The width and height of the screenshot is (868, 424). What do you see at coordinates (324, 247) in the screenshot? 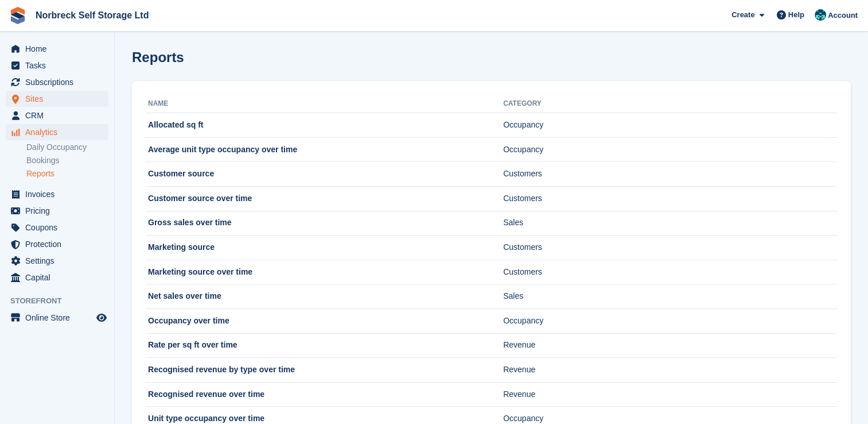
I see `td: Marketing source` at bounding box center [324, 247].